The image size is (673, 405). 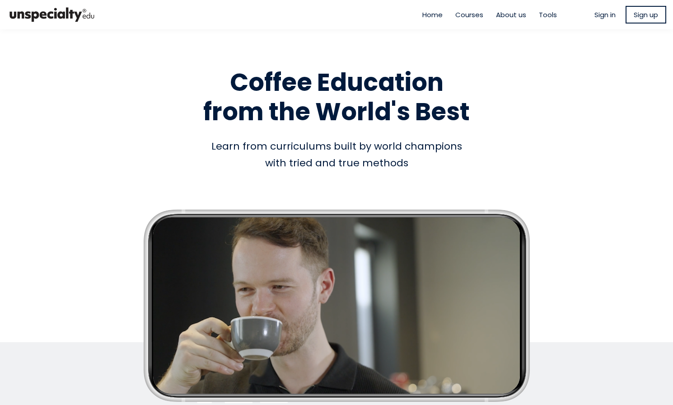 I want to click on a: Sign up, so click(x=646, y=14).